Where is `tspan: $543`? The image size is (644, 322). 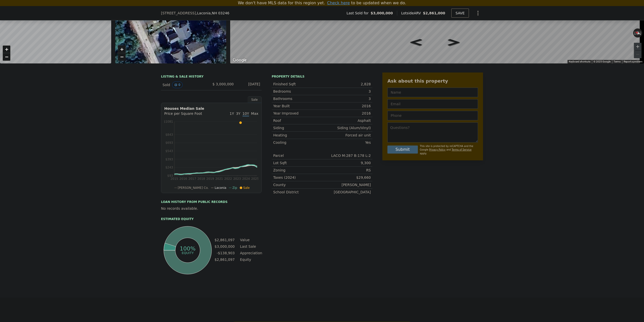
tspan: $543 is located at coordinates (169, 151).